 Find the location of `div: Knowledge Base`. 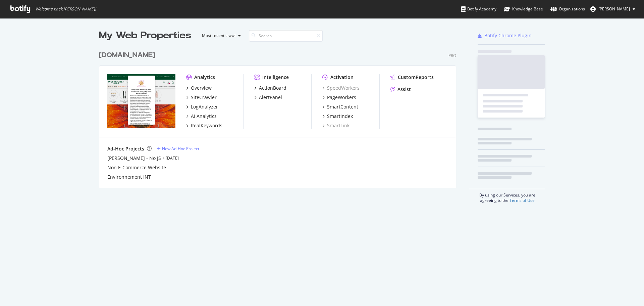

div: Knowledge Base is located at coordinates (524, 9).